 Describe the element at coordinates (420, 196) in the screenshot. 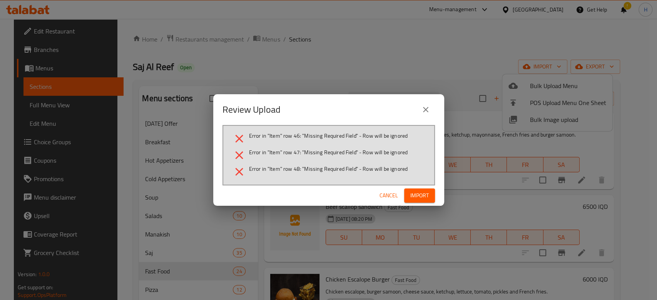

I see `span: Import` at that location.